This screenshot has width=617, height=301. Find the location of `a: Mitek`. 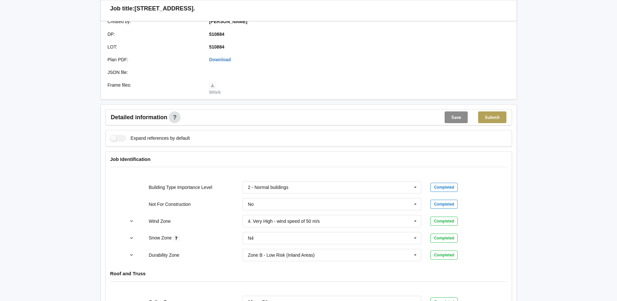

a: Mitek is located at coordinates (215, 89).